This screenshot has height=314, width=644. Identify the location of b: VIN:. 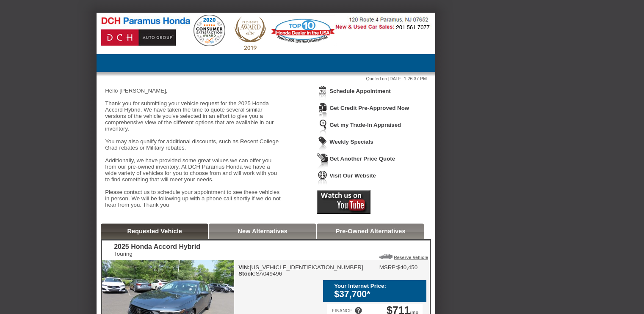
(243, 267).